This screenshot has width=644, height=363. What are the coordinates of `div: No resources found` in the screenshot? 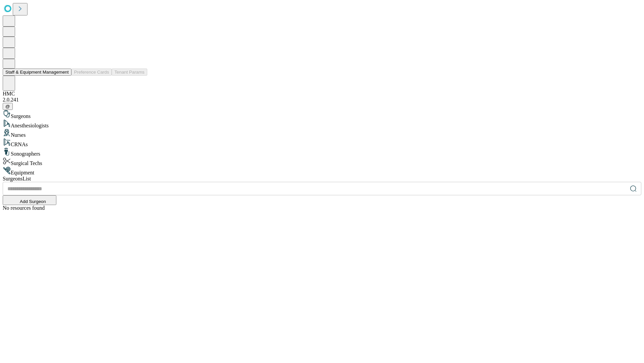 It's located at (322, 208).